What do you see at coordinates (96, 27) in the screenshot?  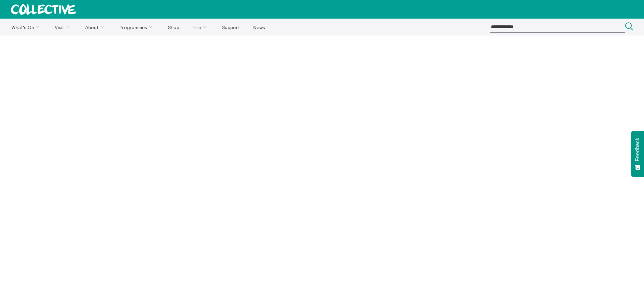 I see `a: About` at bounding box center [96, 27].